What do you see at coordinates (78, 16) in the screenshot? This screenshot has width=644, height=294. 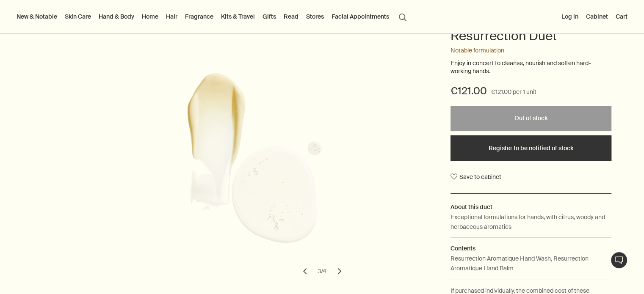 I see `a: Skin Care` at bounding box center [78, 16].